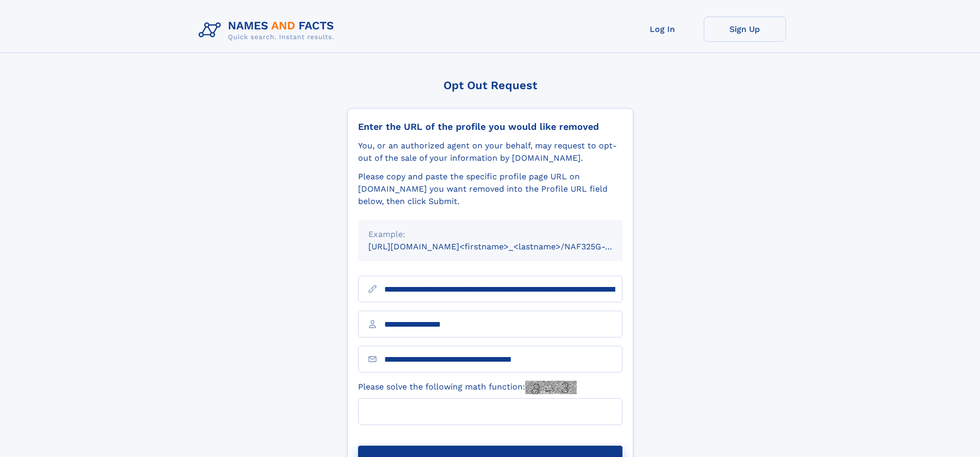 This screenshot has height=457, width=980. What do you see at coordinates (490, 235) in the screenshot?
I see `div: Example:` at bounding box center [490, 235].